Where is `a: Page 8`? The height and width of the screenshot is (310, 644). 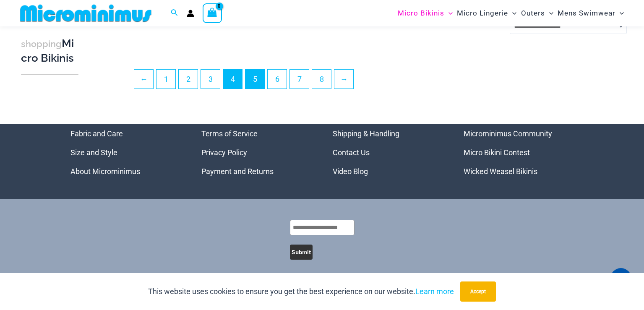 a: Page 8 is located at coordinates (321, 79).